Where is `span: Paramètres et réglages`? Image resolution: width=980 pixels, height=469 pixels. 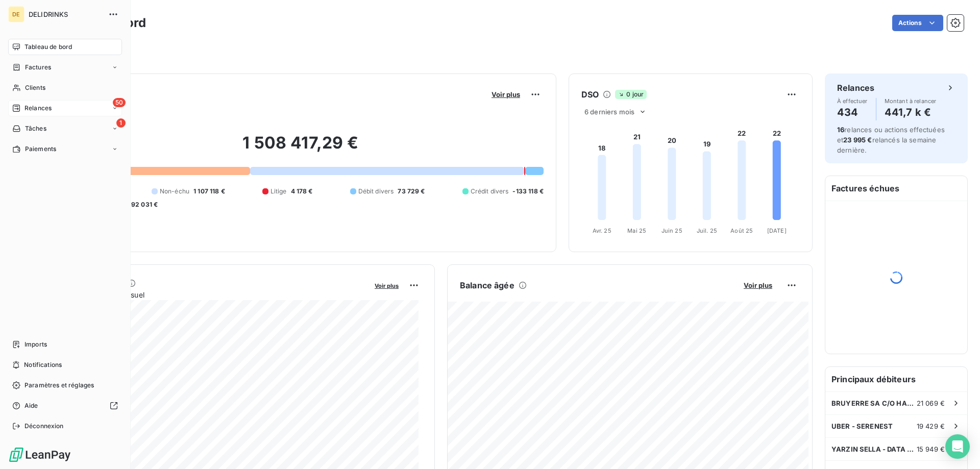 span: Paramètres et réglages is located at coordinates (59, 385).